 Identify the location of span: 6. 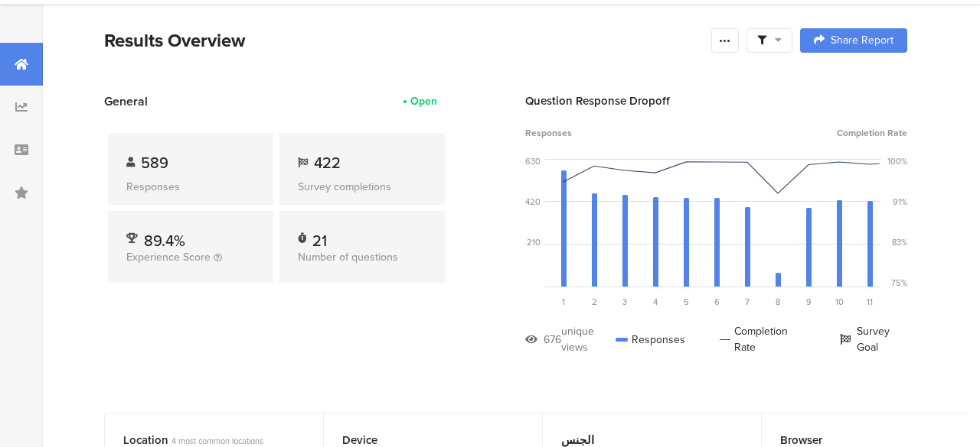
(716, 302).